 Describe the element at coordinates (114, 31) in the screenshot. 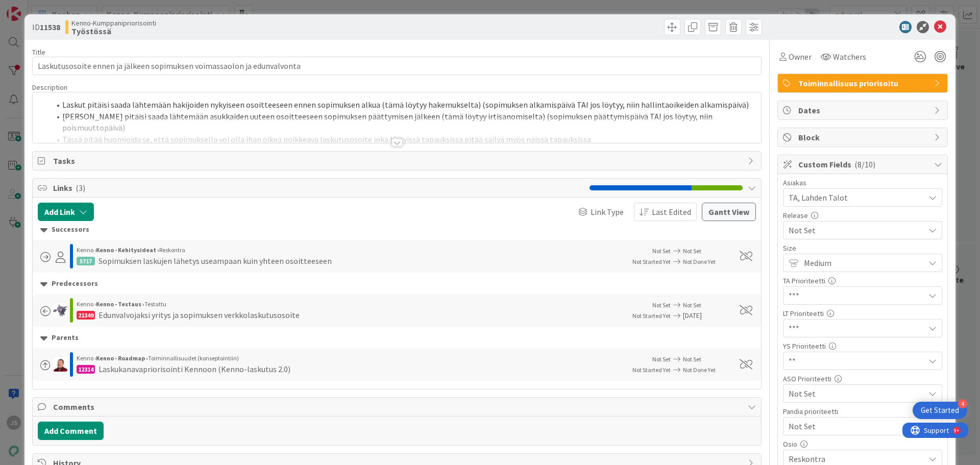

I see `b: Työstössä` at that location.